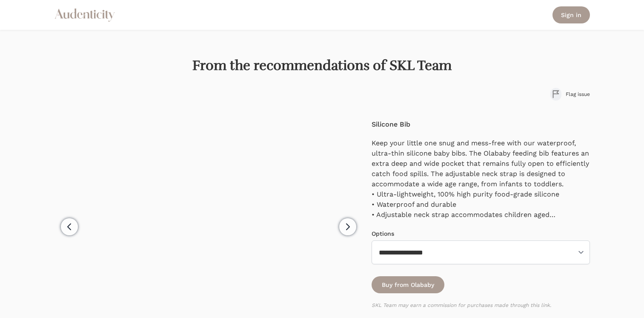 This screenshot has width=644, height=318. Describe the element at coordinates (481, 164) in the screenshot. I see `p: Keep your little one snug and mess-free with our waterproof, ultra-thin silicone baby bibs. The O...` at that location.